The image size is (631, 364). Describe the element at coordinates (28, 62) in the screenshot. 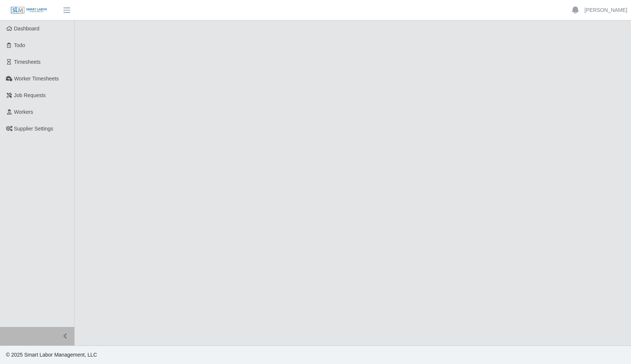

I see `span: Timesheets` at that location.